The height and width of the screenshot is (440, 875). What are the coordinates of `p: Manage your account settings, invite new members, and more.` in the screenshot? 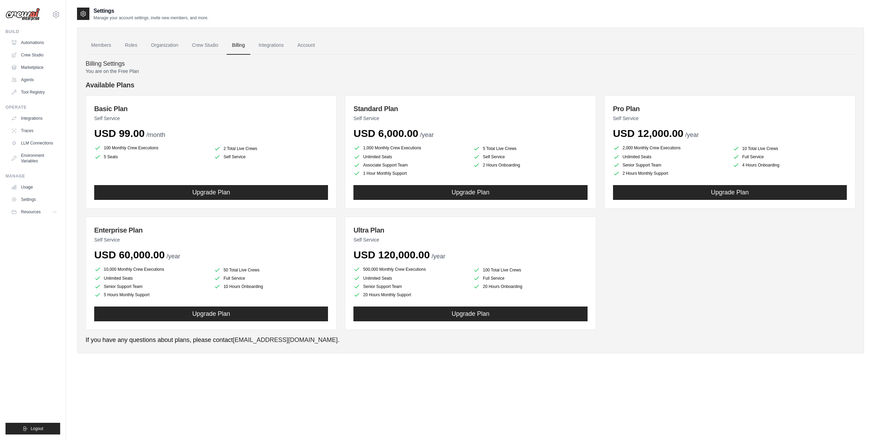 It's located at (151, 18).